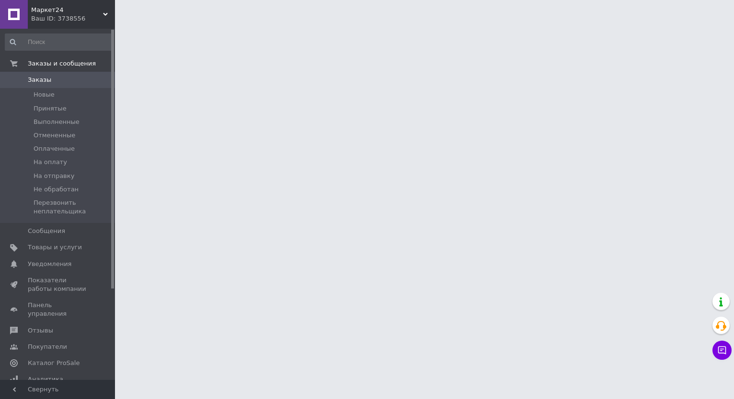 The width and height of the screenshot is (734, 399). I want to click on span: Перезвонить неплательщика, so click(73, 207).